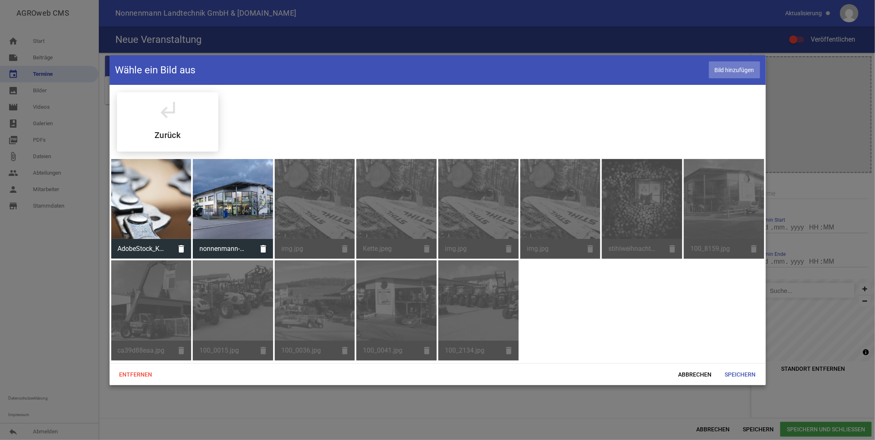 The image size is (875, 440). I want to click on span: Bild hinzufügen, so click(735, 70).